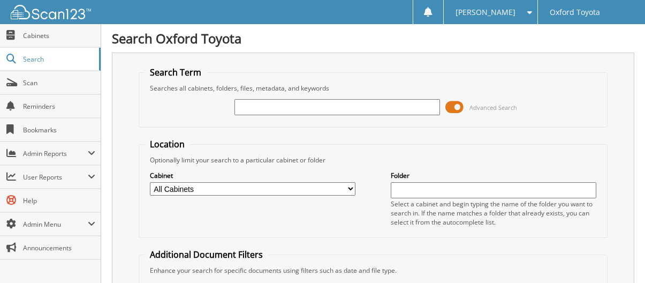 The height and width of the screenshot is (283, 645). What do you see at coordinates (206, 254) in the screenshot?
I see `legend: Additional Document Filters` at bounding box center [206, 254].